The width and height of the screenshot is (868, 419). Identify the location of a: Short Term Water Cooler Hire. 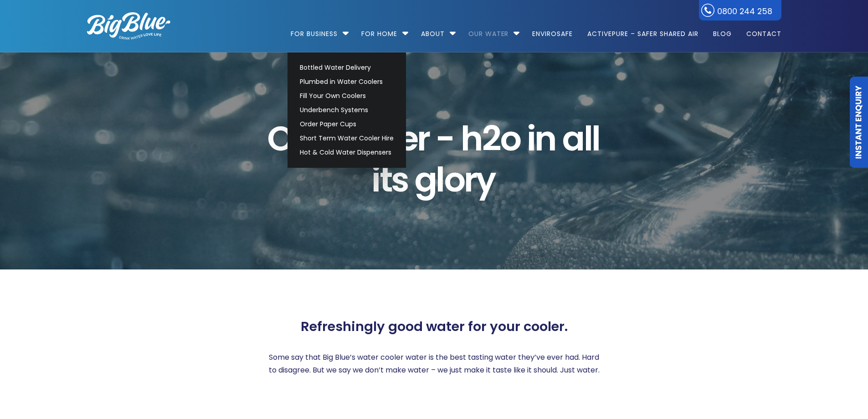
(347, 138).